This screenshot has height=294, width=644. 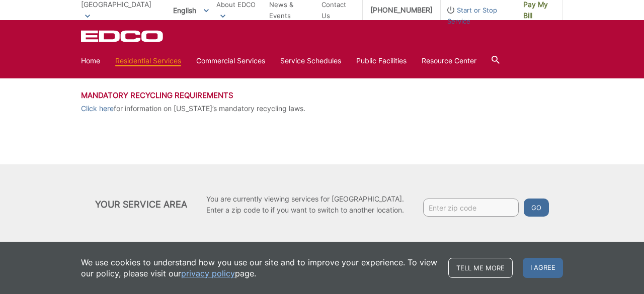 What do you see at coordinates (97, 109) in the screenshot?
I see `a: Click here` at bounding box center [97, 109].